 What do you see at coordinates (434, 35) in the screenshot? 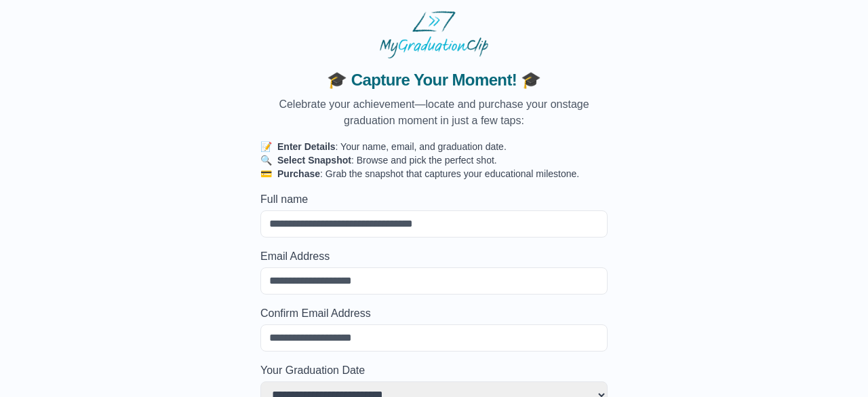
I see `img: MyGraduationClip` at bounding box center [434, 35].